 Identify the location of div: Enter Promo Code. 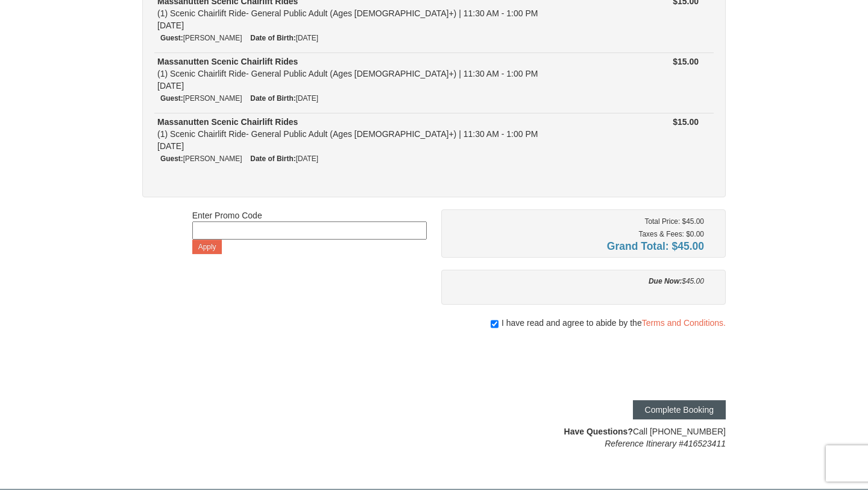
(309, 232).